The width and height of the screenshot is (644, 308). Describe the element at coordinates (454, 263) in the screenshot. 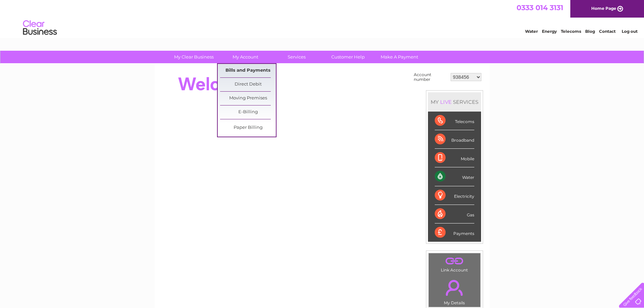

I see `td: Link Account` at that location.